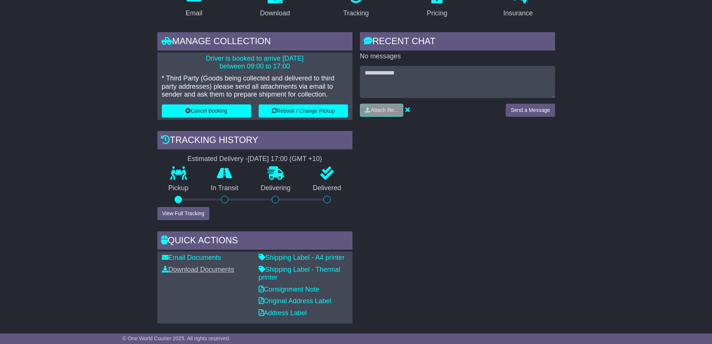 This screenshot has width=712, height=344. Describe the element at coordinates (225, 188) in the screenshot. I see `p: In Transit` at that location.